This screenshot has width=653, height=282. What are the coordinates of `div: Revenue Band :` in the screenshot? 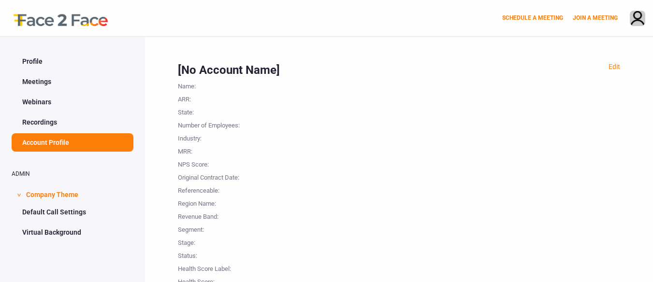 It's located at (226, 215).